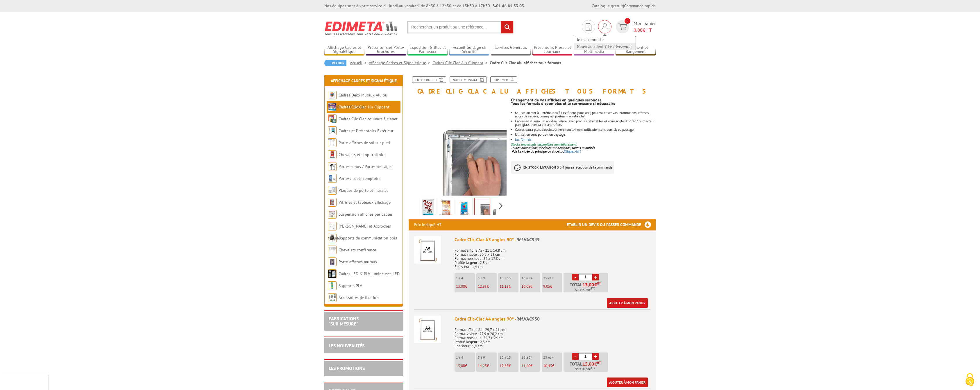 This screenshot has width=980, height=390. I want to click on span: Soit €, so click(585, 369).